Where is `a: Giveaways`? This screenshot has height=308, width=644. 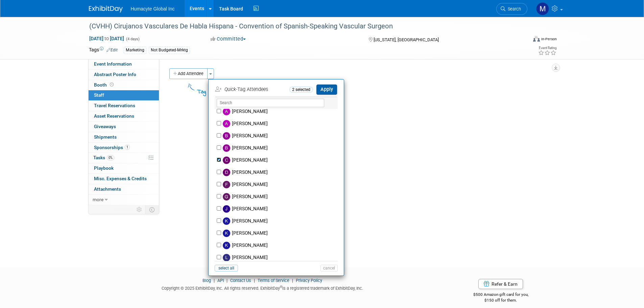 a: Giveaways is located at coordinates (124, 127).